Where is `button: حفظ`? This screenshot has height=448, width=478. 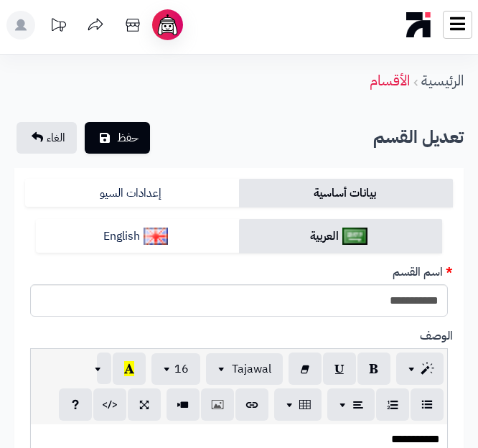 button: حفظ is located at coordinates (117, 137).